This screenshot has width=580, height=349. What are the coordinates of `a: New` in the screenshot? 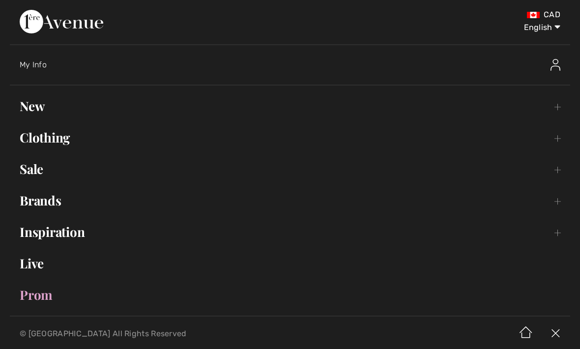 It's located at (290, 106).